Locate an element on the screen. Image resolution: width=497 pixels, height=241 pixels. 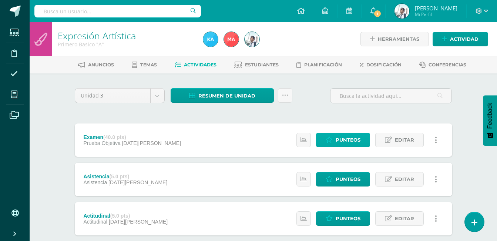
span: Resumen de unidad is located at coordinates (227, 96).